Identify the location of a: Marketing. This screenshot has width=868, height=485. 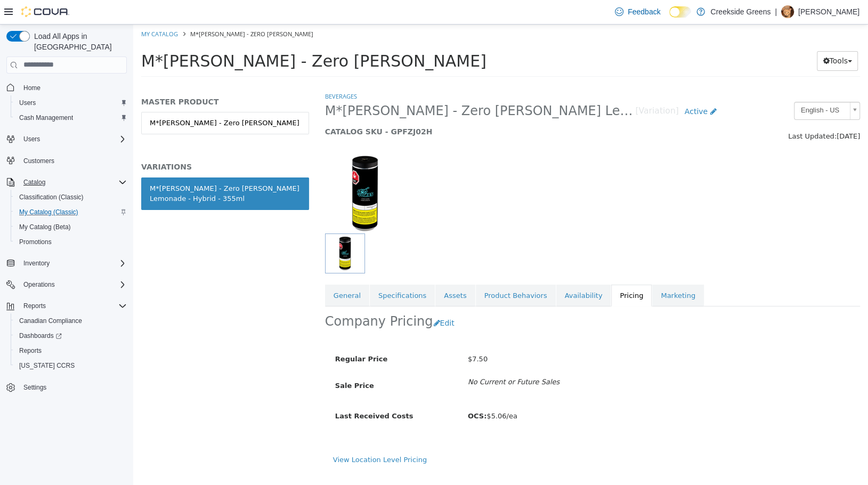
(545, 271).